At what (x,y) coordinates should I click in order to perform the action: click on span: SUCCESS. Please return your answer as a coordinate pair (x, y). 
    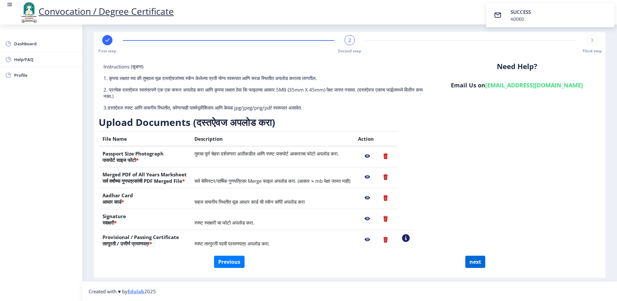
    Looking at the image, I should click on (520, 12).